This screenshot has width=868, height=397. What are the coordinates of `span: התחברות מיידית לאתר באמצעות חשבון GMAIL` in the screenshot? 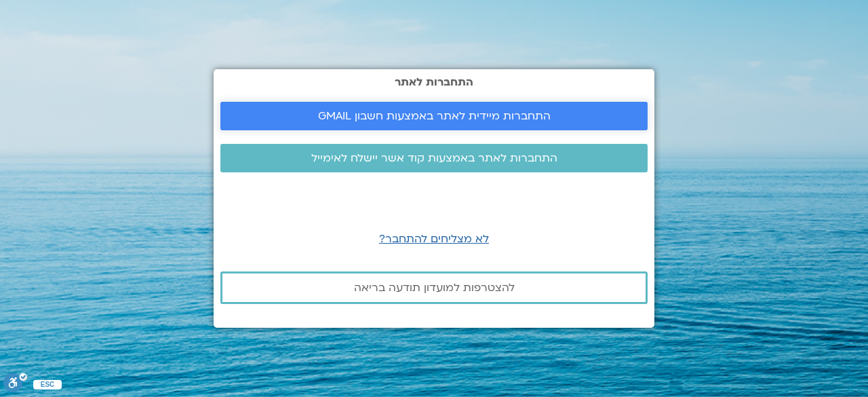 It's located at (434, 116).